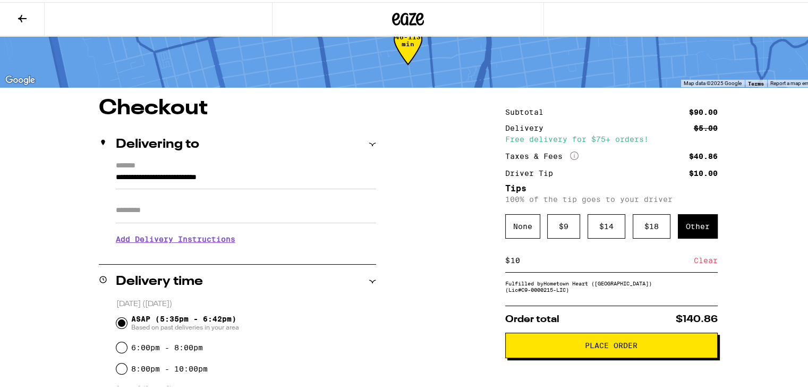 The width and height of the screenshot is (808, 388). What do you see at coordinates (651, 224) in the screenshot?
I see `div: $ 18` at bounding box center [651, 224].